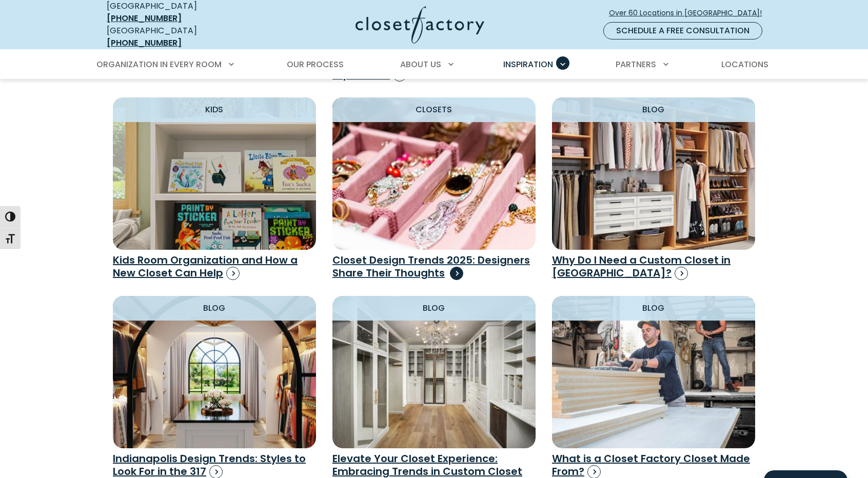 Image resolution: width=868 pixels, height=478 pixels. I want to click on span: Organization in Every Room, so click(159, 64).